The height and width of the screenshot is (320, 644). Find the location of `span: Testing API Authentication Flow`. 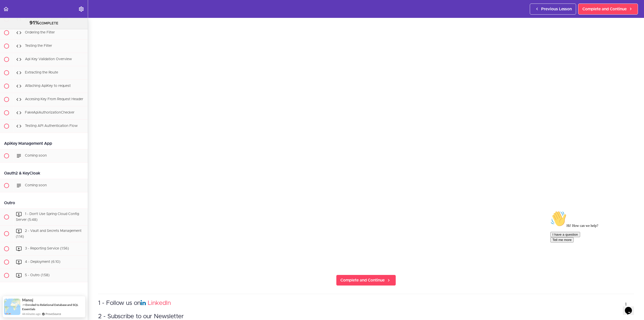

span: Testing API Authentication Flow is located at coordinates (51, 126).